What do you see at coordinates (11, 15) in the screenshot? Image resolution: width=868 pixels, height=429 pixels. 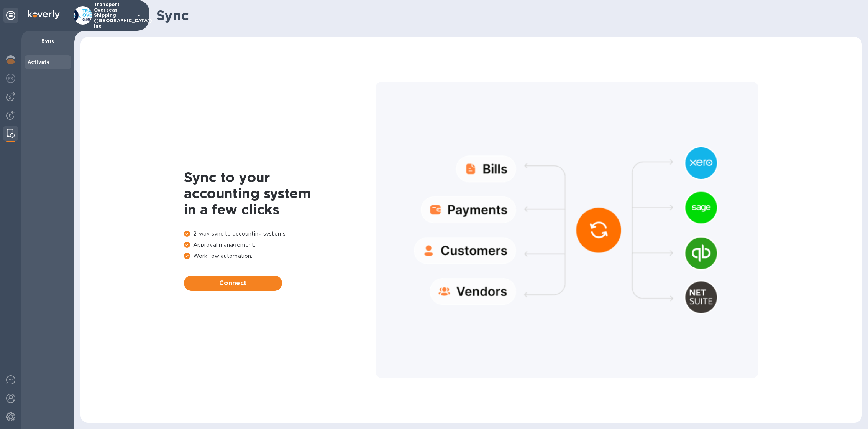 I see `div: Unpin categories` at bounding box center [11, 15].